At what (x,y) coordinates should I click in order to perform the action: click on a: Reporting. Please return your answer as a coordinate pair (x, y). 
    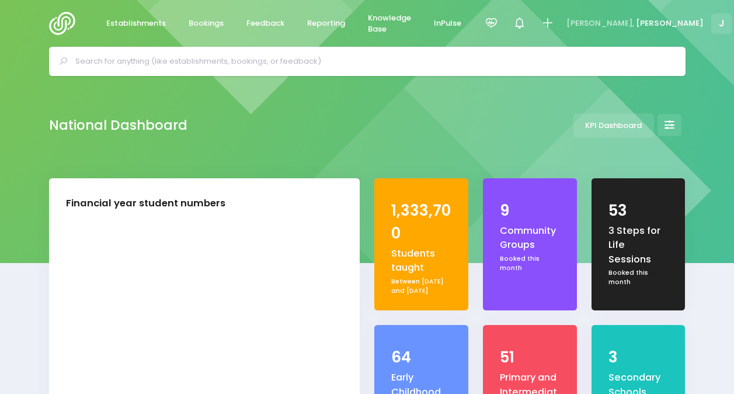
    Looking at the image, I should click on (327, 23).